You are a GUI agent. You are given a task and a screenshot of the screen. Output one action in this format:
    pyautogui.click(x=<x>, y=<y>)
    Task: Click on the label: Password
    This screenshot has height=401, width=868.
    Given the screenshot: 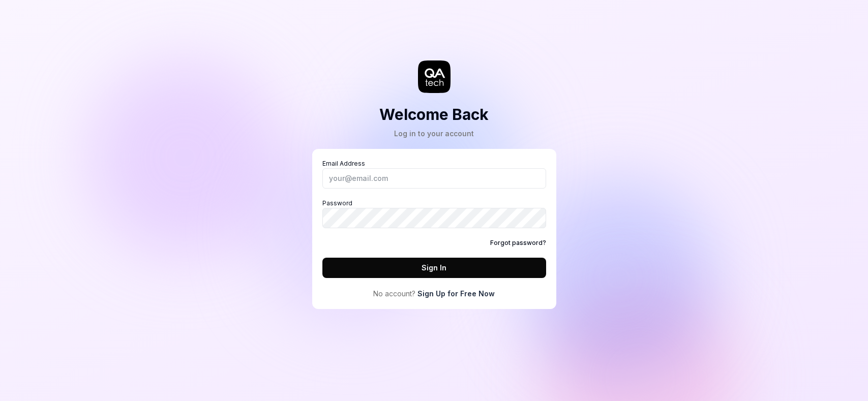 What is the action you would take?
    pyautogui.click(x=434, y=214)
    